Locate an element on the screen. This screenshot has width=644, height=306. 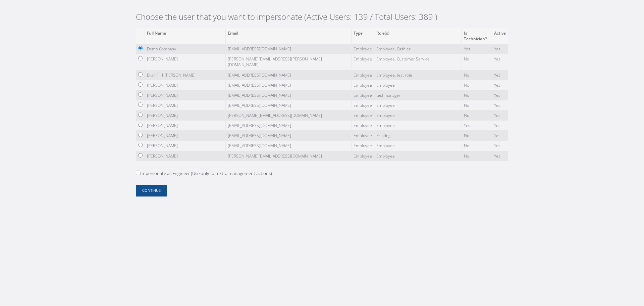
button: Continue is located at coordinates (151, 190).